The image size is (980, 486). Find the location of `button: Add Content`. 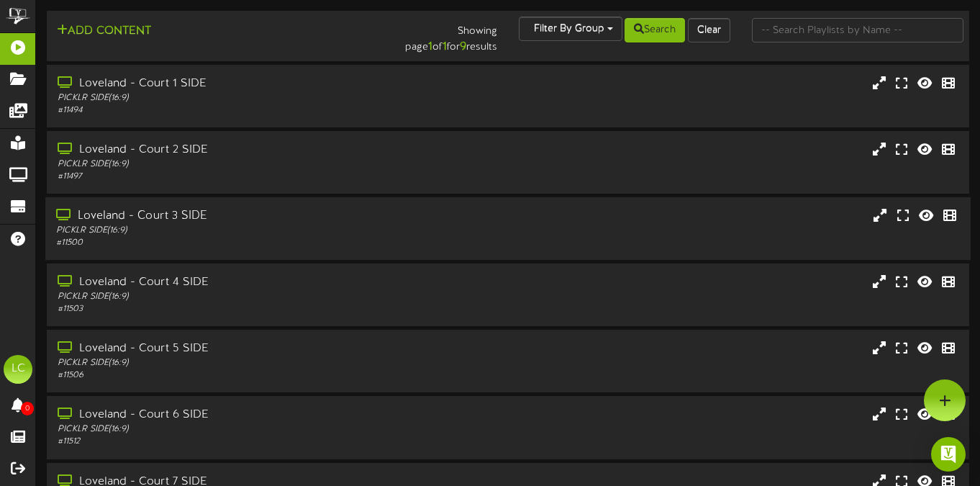

button: Add Content is located at coordinates (103, 31).